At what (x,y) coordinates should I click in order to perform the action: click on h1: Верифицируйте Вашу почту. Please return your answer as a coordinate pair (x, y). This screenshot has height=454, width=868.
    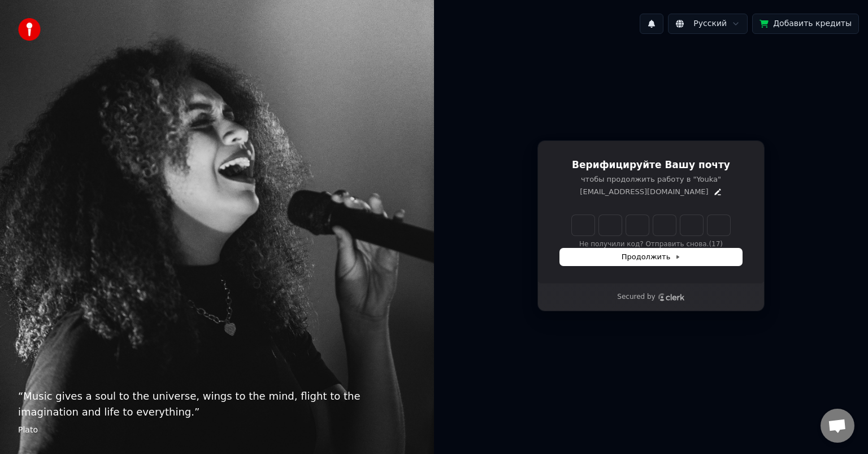
    Looking at the image, I should click on (651, 165).